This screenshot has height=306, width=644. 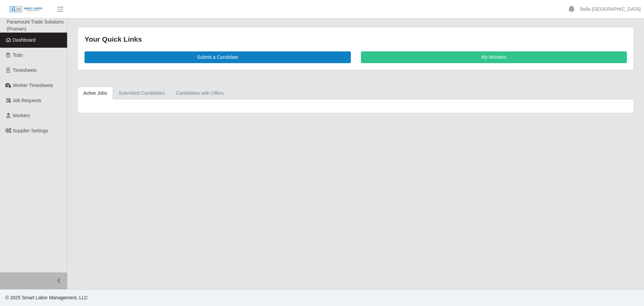 I want to click on span: Timesheets, so click(x=25, y=70).